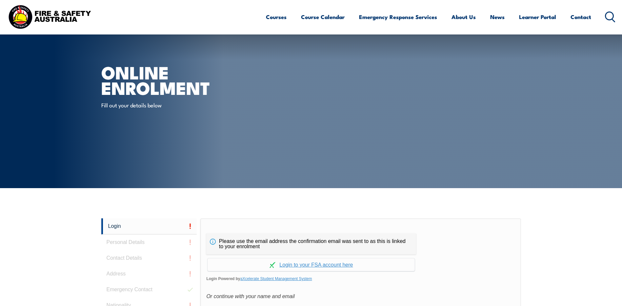  What do you see at coordinates (273, 265) in the screenshot?
I see `img: Log in withaxcelerate` at bounding box center [273, 265].